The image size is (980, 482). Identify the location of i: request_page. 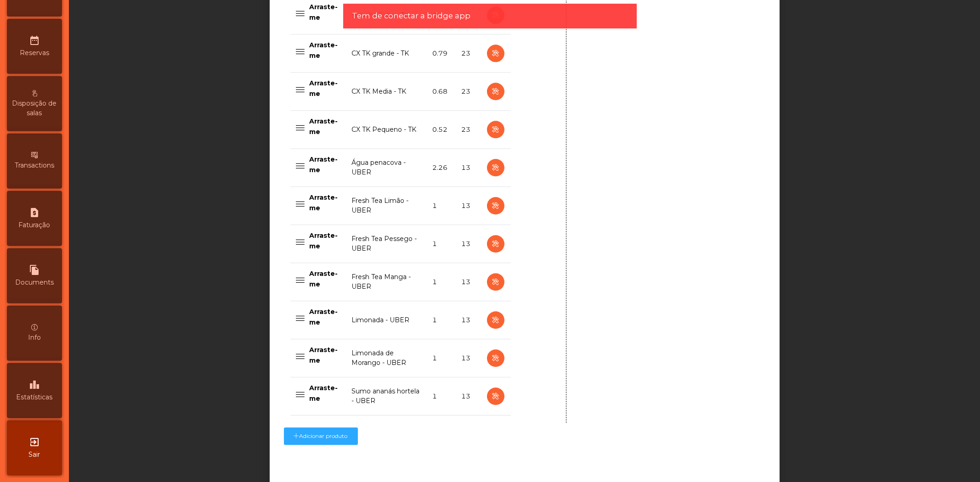
(35, 213).